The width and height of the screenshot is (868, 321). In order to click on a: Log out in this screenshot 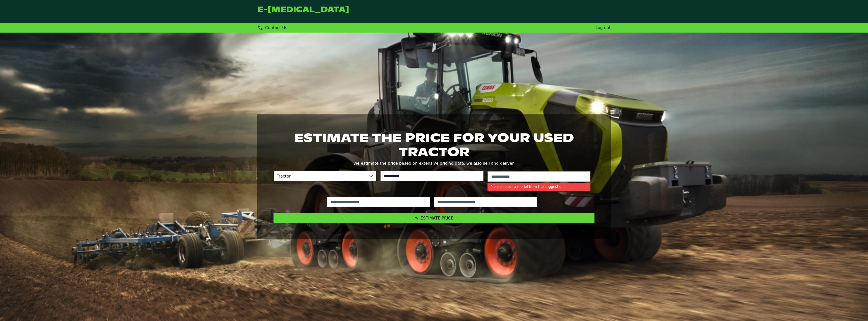, I will do `click(604, 28)`.